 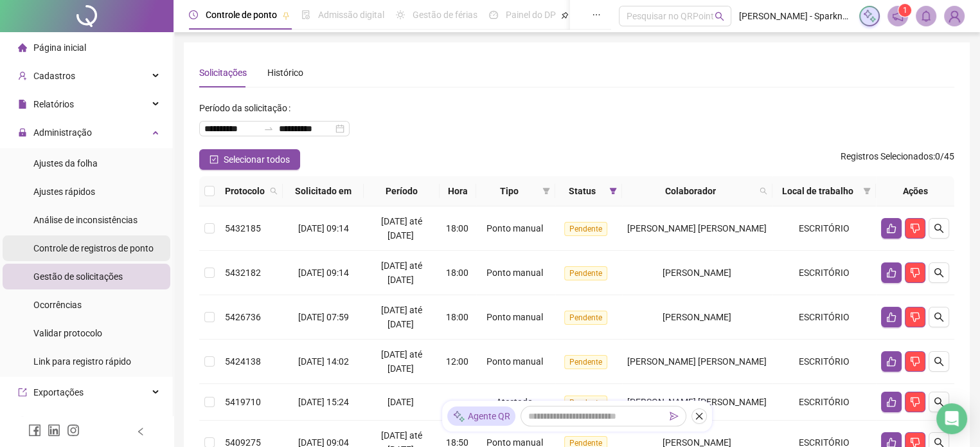 I want to click on div: Histórico, so click(x=285, y=73).